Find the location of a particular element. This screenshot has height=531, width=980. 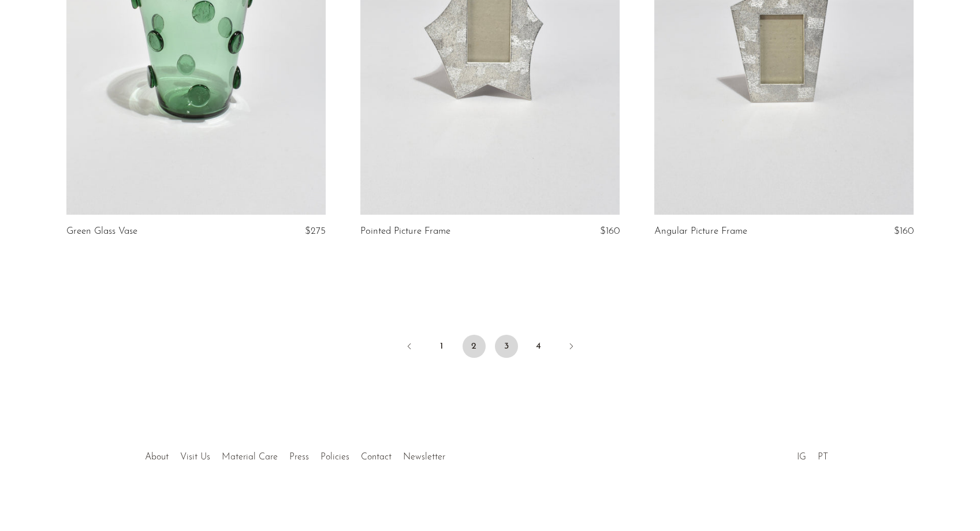

a: Material Care is located at coordinates (250, 457).